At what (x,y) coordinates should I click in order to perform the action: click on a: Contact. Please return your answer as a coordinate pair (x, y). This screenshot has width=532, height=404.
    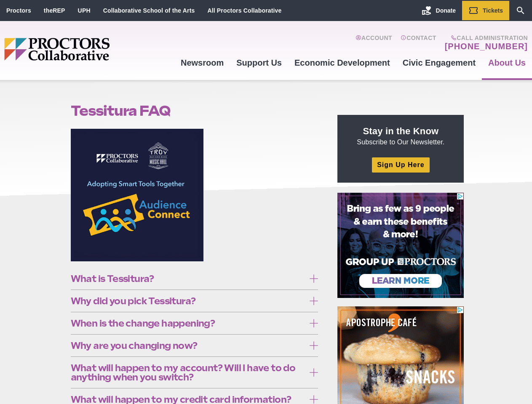
    Looking at the image, I should click on (418, 43).